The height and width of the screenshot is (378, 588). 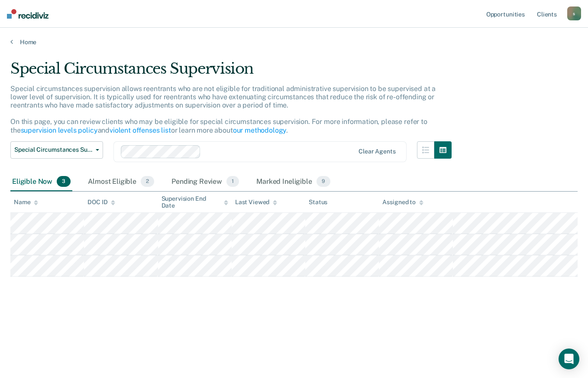 I want to click on a: supervision levels policy, so click(x=59, y=130).